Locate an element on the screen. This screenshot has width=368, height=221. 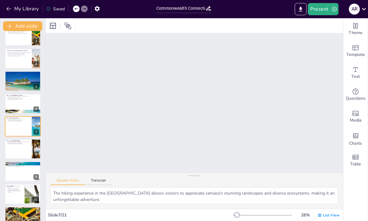
div: Get real-time input from your audience is located at coordinates (356, 95).